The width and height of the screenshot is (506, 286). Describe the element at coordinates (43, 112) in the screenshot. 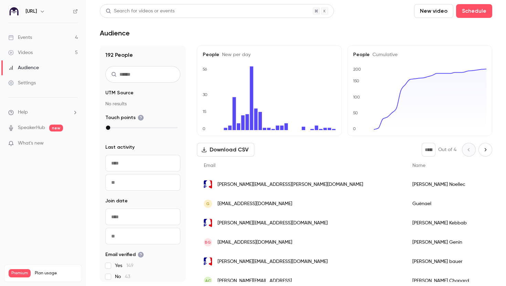

I see `li: help-dropdown-opener` at that location.